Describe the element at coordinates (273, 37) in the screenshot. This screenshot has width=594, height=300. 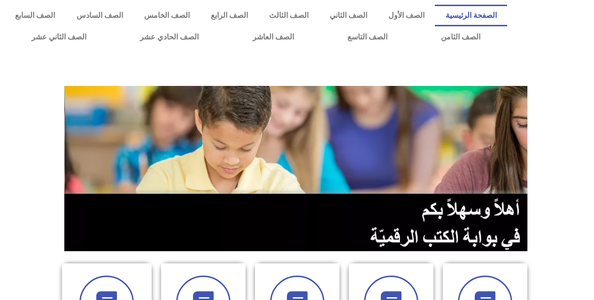
I see `a: الصف العاشر` at that location.